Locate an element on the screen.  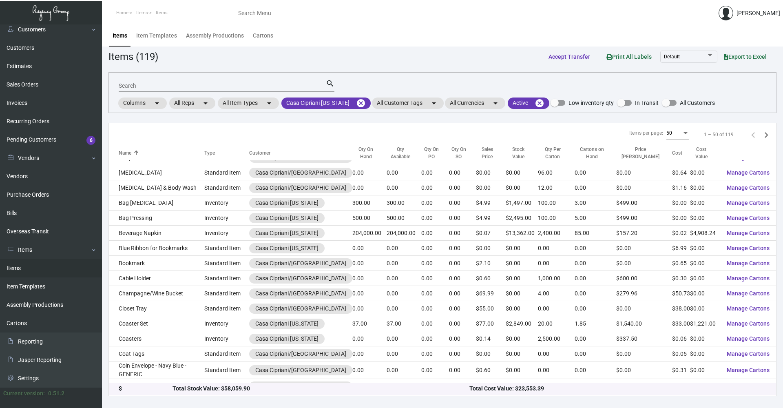
mat-chip: All Currencies is located at coordinates (475, 103).